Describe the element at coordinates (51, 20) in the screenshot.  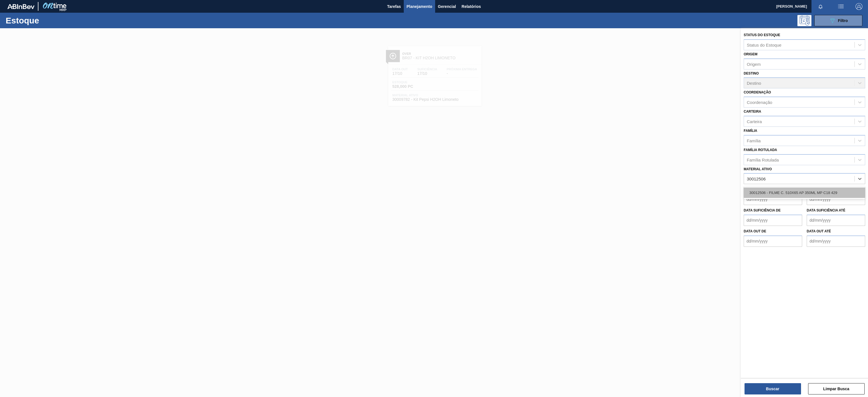
I see `h1: Estoque` at that location.